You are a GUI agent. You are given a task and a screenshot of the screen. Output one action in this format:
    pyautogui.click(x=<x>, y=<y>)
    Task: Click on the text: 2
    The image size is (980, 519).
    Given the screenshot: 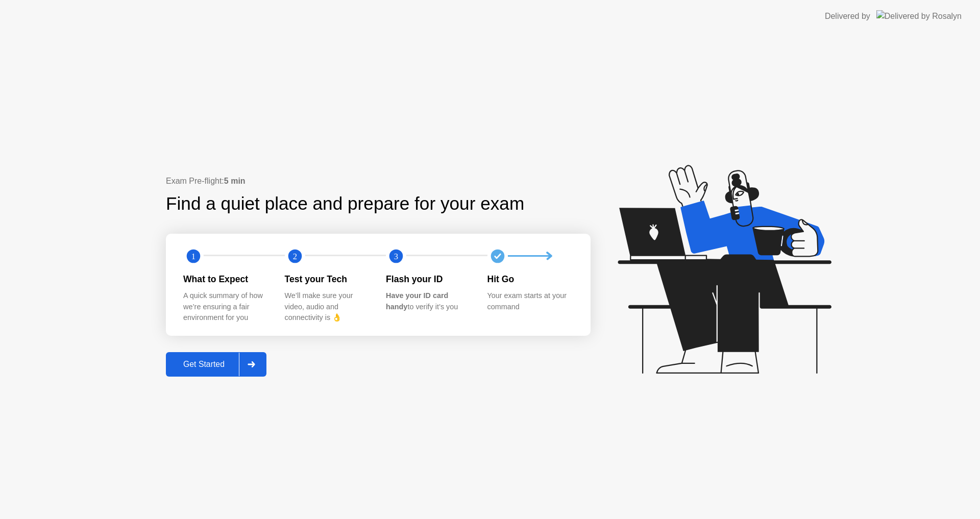 What is the action you would take?
    pyautogui.click(x=294, y=256)
    